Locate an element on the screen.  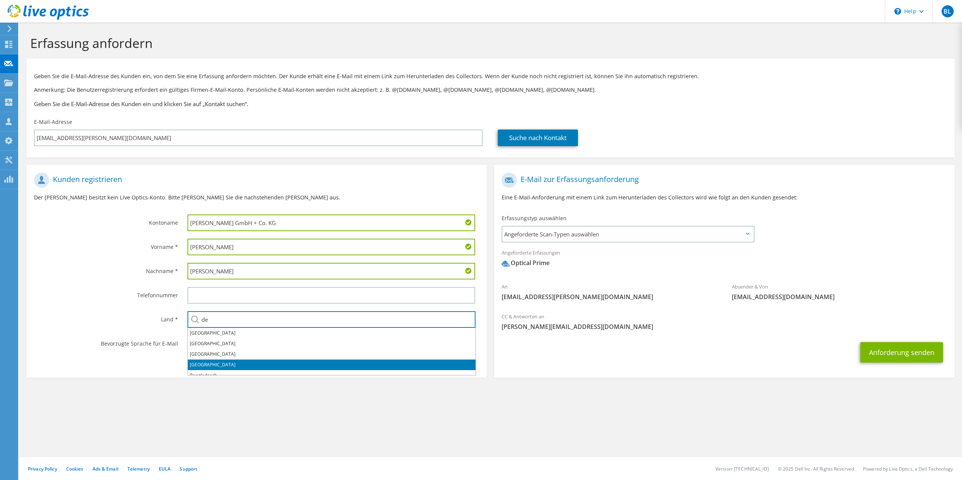
span: Angeforderte Scan-Typen auswählen is located at coordinates (628, 234).